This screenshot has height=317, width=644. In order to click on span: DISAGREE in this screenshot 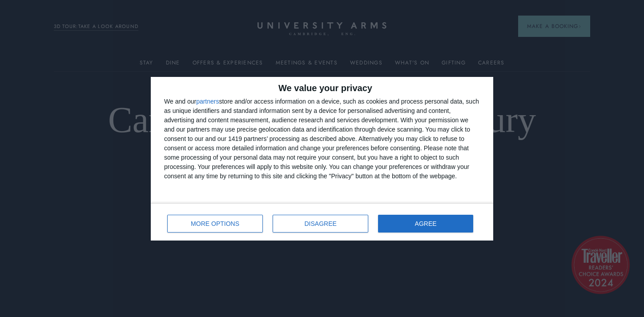, I will do `click(320, 224)`.